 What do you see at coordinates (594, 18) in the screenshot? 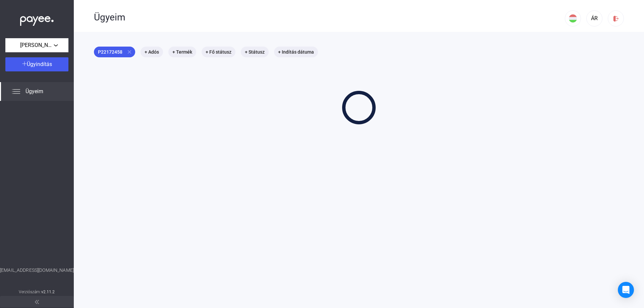
I see `div: ÁR` at bounding box center [594, 18].